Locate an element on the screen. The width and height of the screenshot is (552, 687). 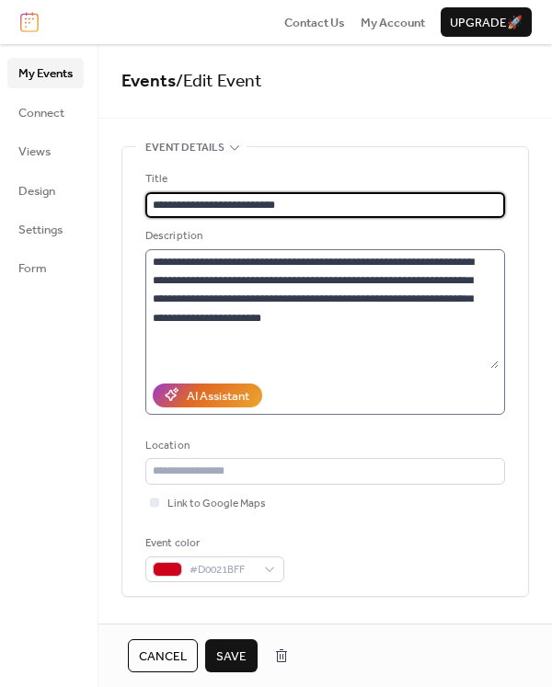
a: Views is located at coordinates (45, 151).